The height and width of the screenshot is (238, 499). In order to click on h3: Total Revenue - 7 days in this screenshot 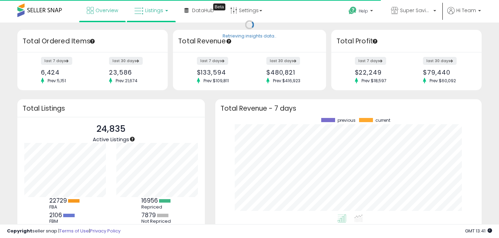, I will do `click(348, 108)`.